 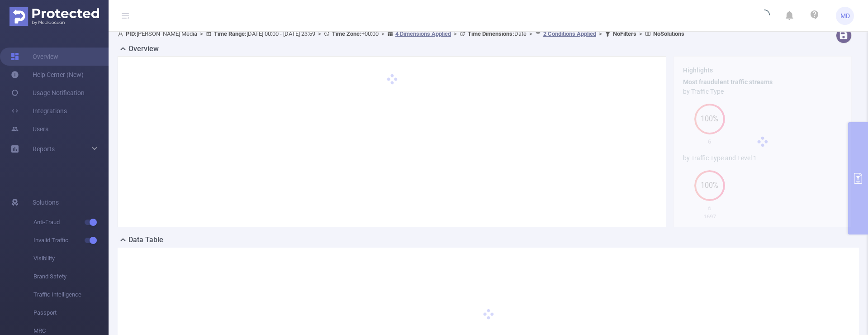 What do you see at coordinates (146, 240) in the screenshot?
I see `h2: Data Table` at bounding box center [146, 240].